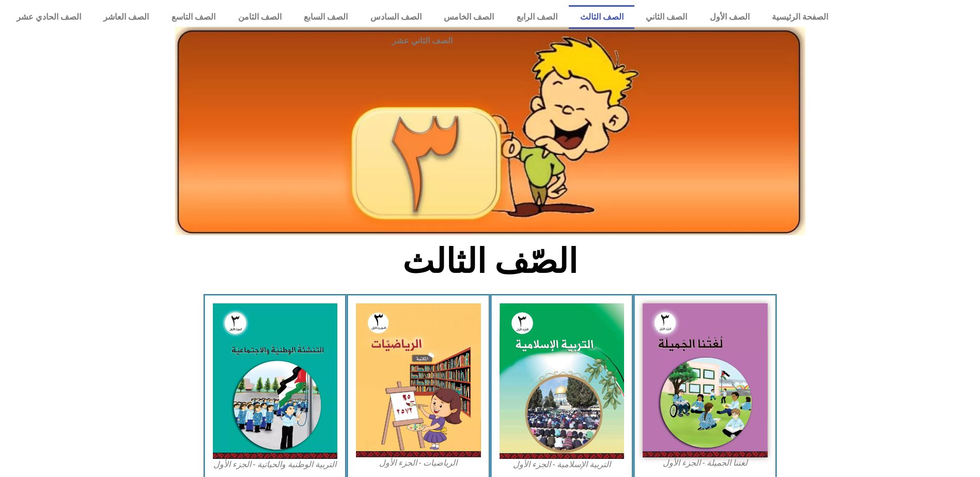 Image resolution: width=980 pixels, height=477 pixels. Describe the element at coordinates (469, 17) in the screenshot. I see `a: الصف الخامس` at that location.